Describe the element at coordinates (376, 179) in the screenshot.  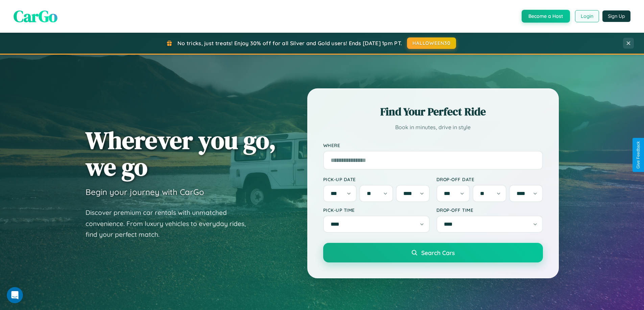
I see `label: Pick-up Date` at that location.